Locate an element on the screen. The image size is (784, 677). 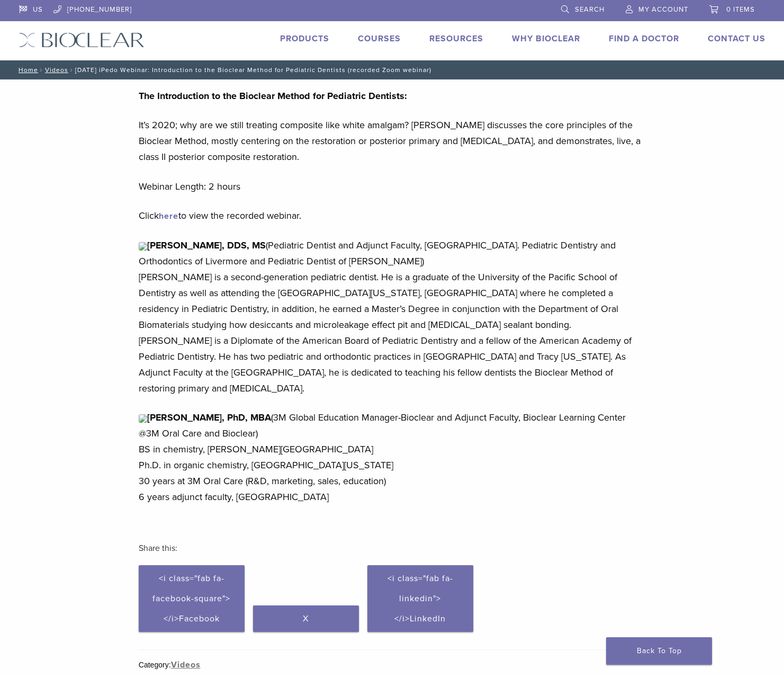
h3: Share this: is located at coordinates (392, 548).